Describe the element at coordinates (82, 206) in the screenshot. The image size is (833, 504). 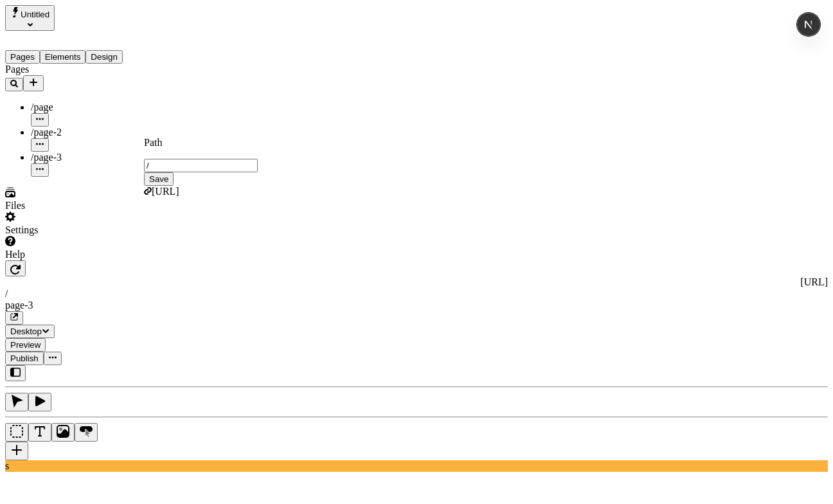
I see `div: Files` at that location.